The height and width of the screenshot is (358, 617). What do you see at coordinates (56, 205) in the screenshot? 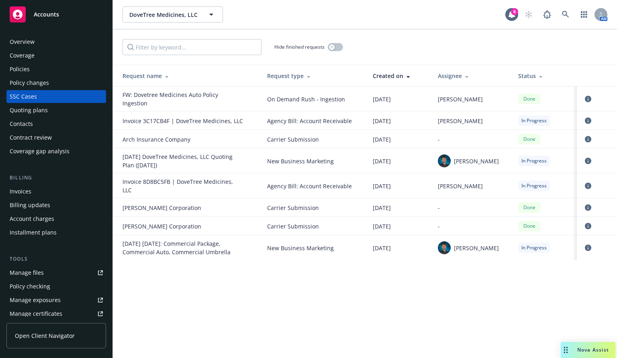
I see `a: Billing updates` at bounding box center [56, 205].